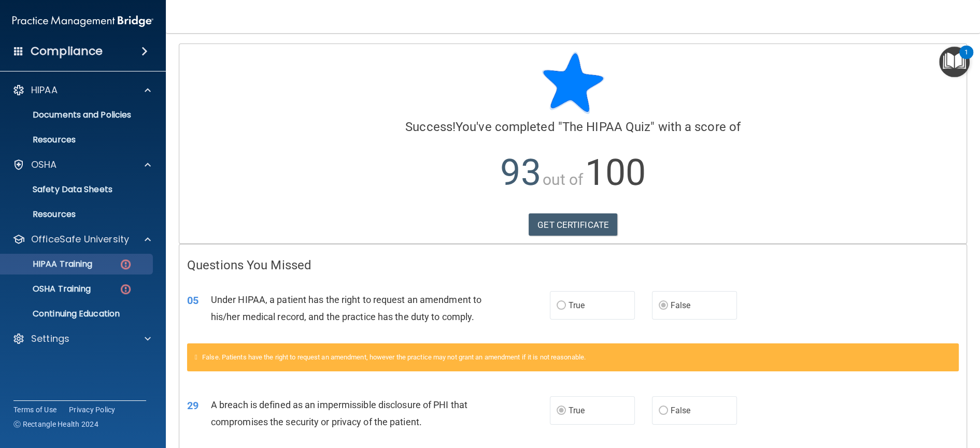 Image resolution: width=980 pixels, height=448 pixels. Describe the element at coordinates (81, 91) in the screenshot. I see `a: HIPAA` at that location.